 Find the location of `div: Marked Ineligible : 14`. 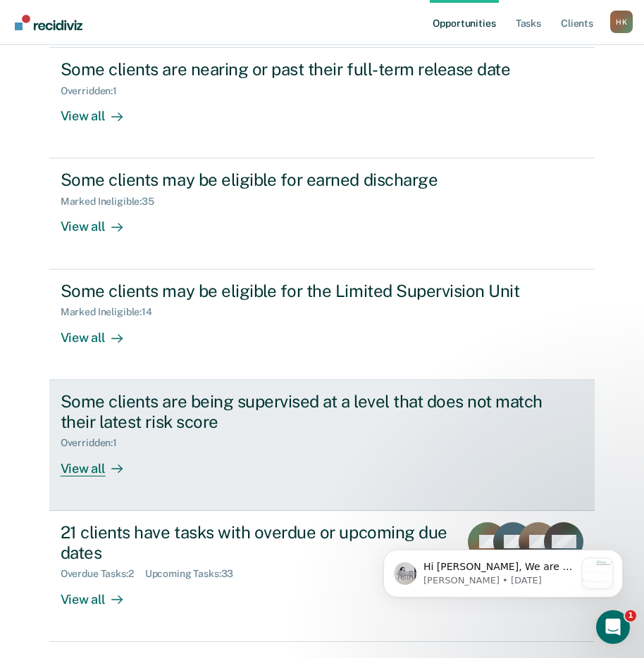

div: Marked Ineligible : 14 is located at coordinates (112, 312).